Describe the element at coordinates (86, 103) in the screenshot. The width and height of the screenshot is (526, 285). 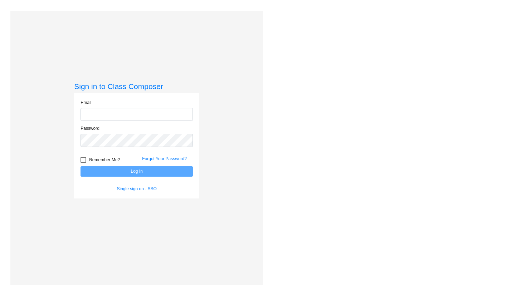
I see `label: Email` at that location.